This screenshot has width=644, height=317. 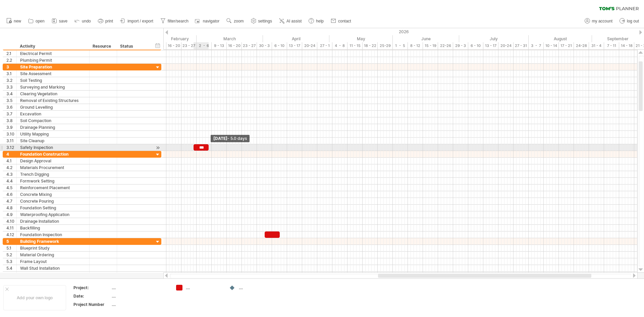 What do you see at coordinates (279, 46) in the screenshot?
I see `div: 6 - 10` at bounding box center [279, 46].